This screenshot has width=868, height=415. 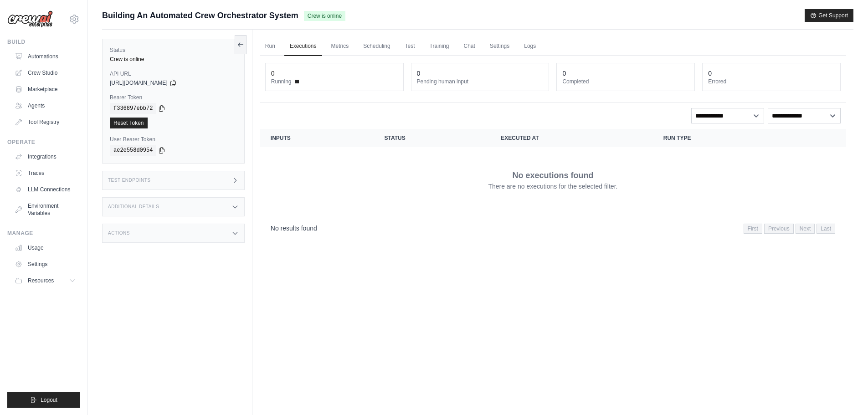 What do you see at coordinates (43, 142) in the screenshot?
I see `div: Operate` at bounding box center [43, 142].